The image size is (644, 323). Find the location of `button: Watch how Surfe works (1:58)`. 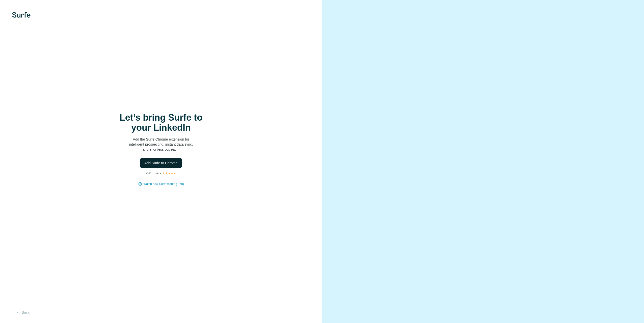

button: Watch how Surfe works (1:58) is located at coordinates (163, 184).